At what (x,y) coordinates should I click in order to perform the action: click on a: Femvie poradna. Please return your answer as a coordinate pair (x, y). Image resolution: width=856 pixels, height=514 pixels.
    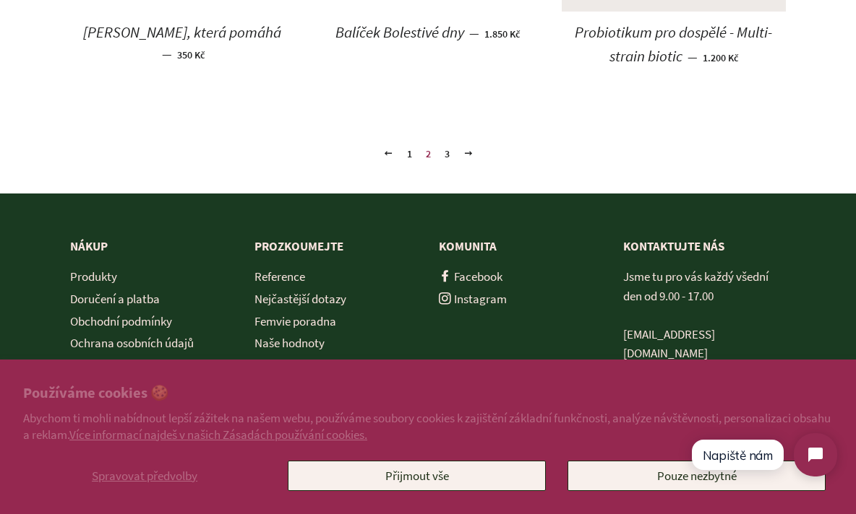
    Looking at the image, I should click on (295, 322).